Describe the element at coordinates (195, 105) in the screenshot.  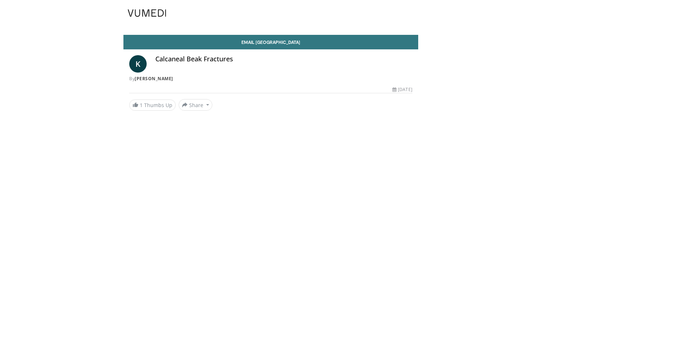
I see `button: Share` at that location.